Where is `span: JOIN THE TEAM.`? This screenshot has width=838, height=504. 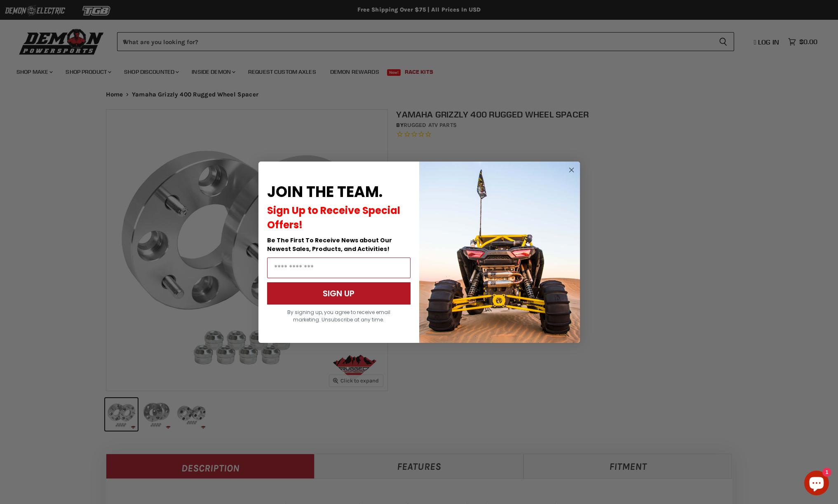 span: JOIN THE TEAM. is located at coordinates (325, 192).